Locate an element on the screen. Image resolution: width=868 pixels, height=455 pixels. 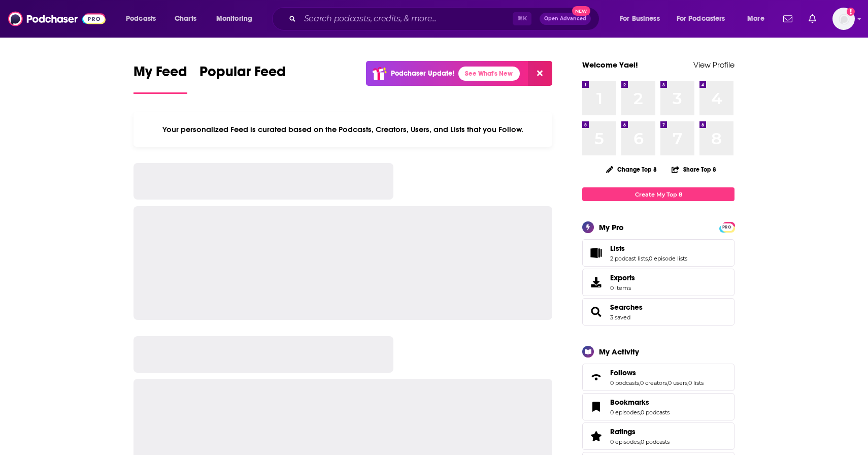
input: Search podcasts, credits, & more... is located at coordinates (406, 19).